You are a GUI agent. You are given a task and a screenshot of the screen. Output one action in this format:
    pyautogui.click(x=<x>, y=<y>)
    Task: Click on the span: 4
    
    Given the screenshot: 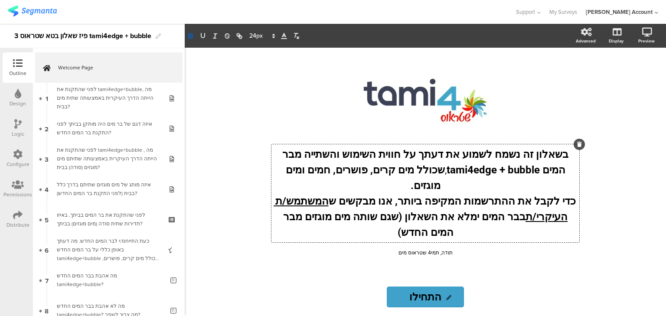 What is the action you would take?
    pyautogui.click(x=46, y=189)
    